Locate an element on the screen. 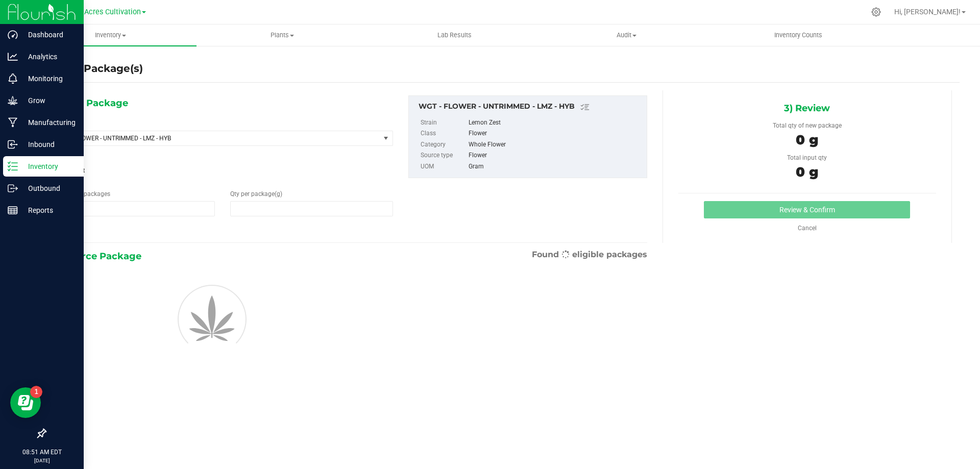 The image size is (980, 469). inline-svg: Dashboard is located at coordinates (13, 34).